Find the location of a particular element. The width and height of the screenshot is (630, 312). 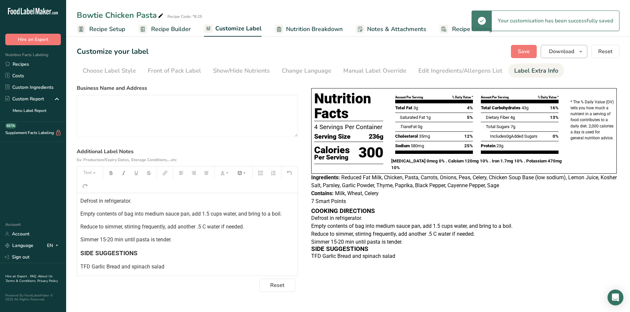

span: Sodium is located at coordinates (402, 146).